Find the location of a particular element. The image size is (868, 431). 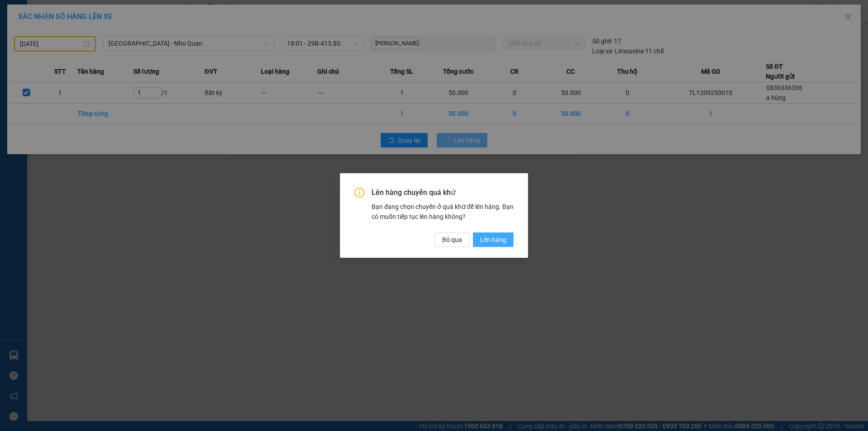

button: Bỏ qua is located at coordinates (452, 240).